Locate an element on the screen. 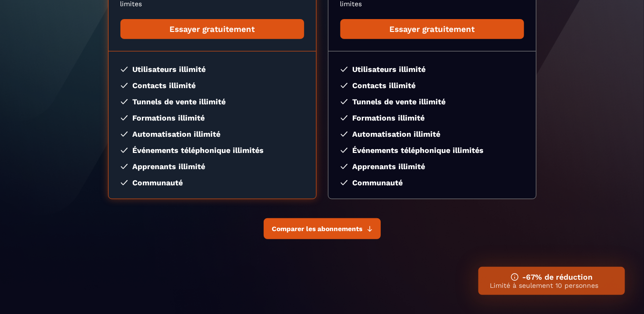  span: Comparer les abonnements is located at coordinates (317, 229).